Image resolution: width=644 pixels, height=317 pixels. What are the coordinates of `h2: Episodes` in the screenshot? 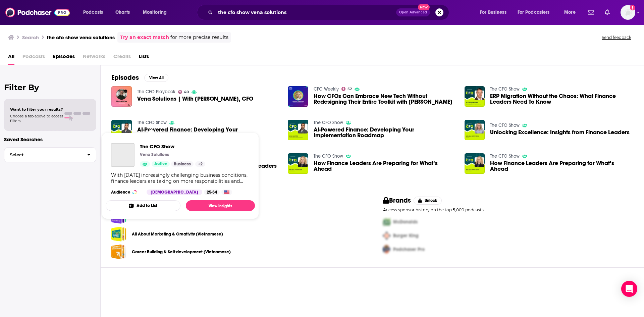 It's located at (125, 77).